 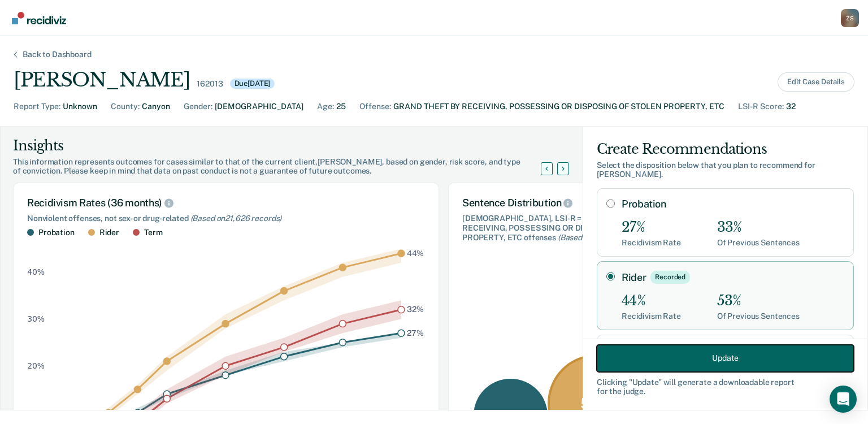 What do you see at coordinates (758, 227) in the screenshot?
I see `div: 33%` at bounding box center [758, 227].